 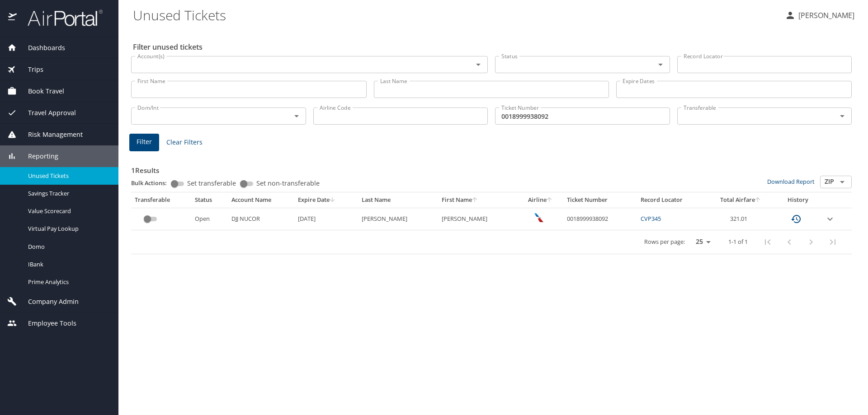 What do you see at coordinates (68, 193) in the screenshot?
I see `span: Savings Tracker` at bounding box center [68, 193].